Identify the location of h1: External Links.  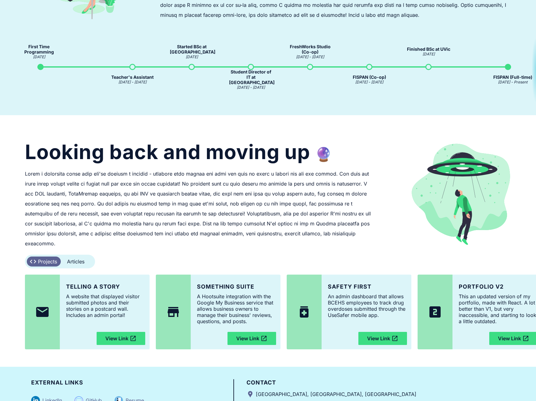
(120, 386).